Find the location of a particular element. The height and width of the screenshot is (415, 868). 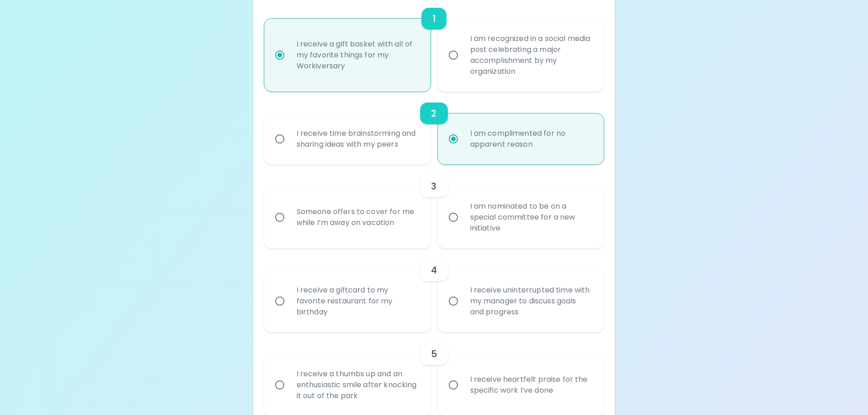

div: Someone offers to cover for me while I’m away on vacation is located at coordinates (357, 217).